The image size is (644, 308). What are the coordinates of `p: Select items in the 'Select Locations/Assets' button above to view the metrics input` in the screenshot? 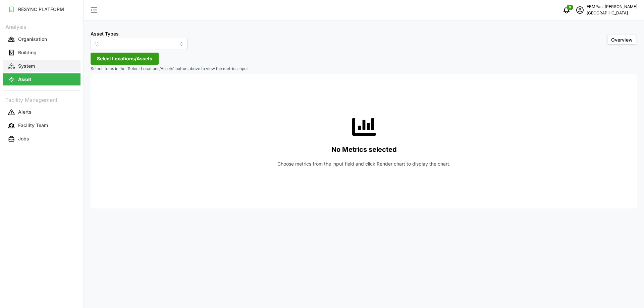 It's located at (364, 69).